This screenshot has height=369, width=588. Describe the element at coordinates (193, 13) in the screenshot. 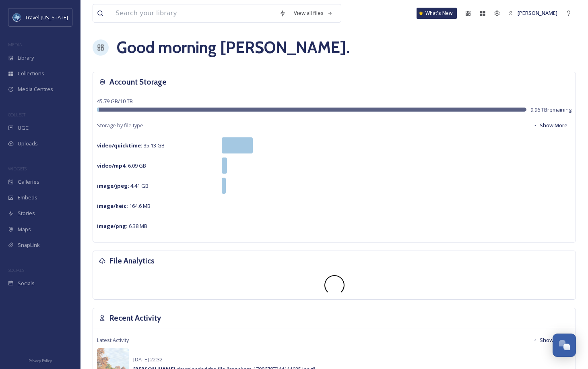

I see `input: Search your library` at that location.